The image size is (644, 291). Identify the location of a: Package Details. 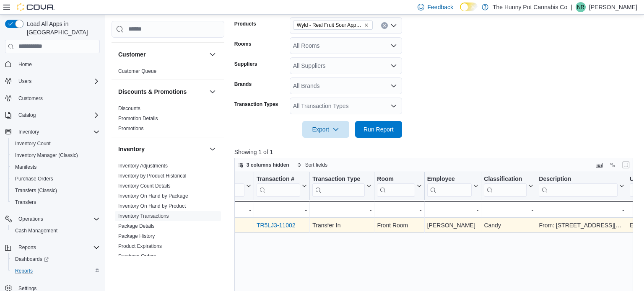
(136, 226).